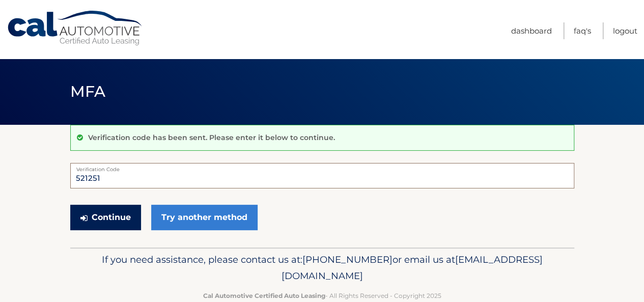 This screenshot has height=302, width=644. What do you see at coordinates (75, 28) in the screenshot?
I see `a: Cal Automotive` at bounding box center [75, 28].